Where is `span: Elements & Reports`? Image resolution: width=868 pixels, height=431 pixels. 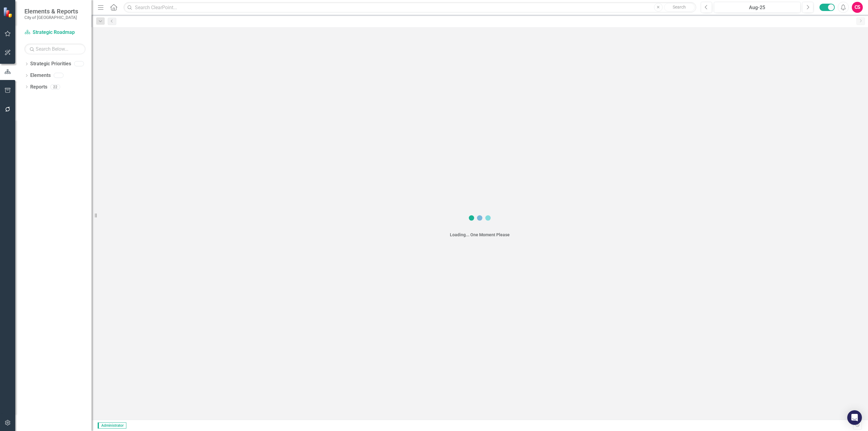
span: Elements & Reports is located at coordinates (51, 11).